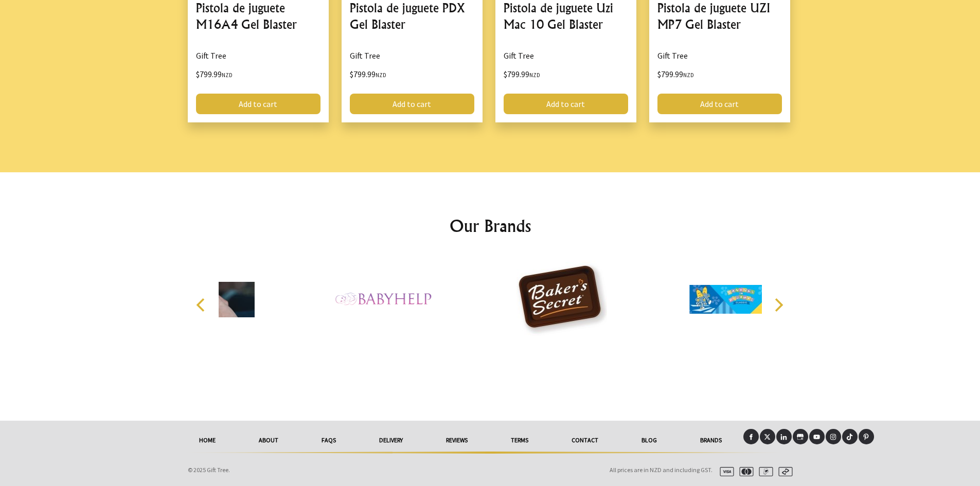 Image resolution: width=980 pixels, height=486 pixels. I want to click on img: Baby Help, so click(382, 299).